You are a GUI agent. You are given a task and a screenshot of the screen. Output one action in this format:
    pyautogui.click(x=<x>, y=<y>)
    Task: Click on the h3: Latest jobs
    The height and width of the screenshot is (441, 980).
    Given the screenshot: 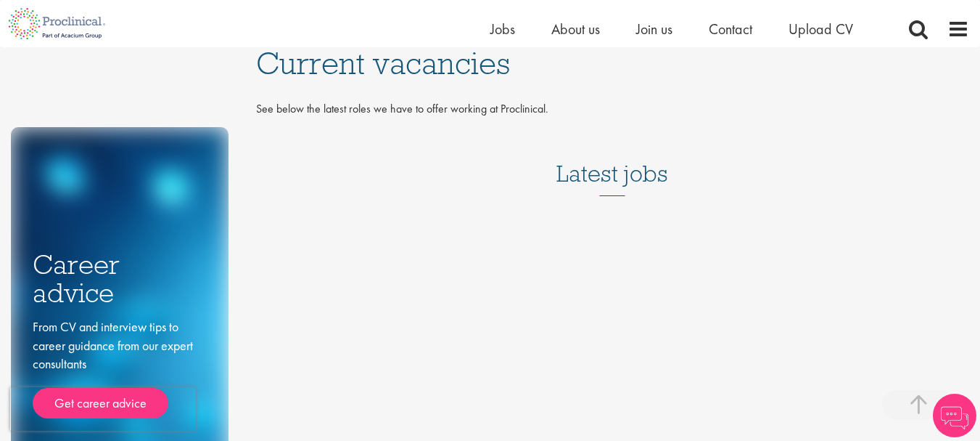 What is the action you would take?
    pyautogui.click(x=612, y=161)
    